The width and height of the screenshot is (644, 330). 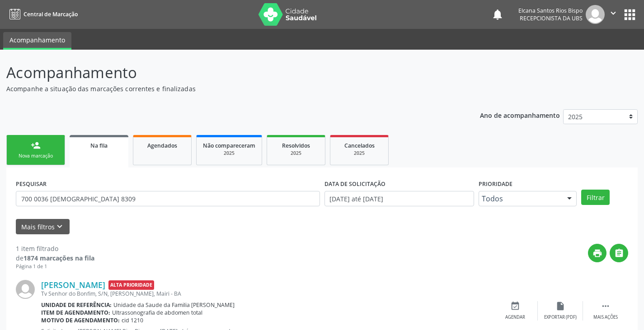 I want to click on span: Alta Prioridade, so click(x=131, y=285).